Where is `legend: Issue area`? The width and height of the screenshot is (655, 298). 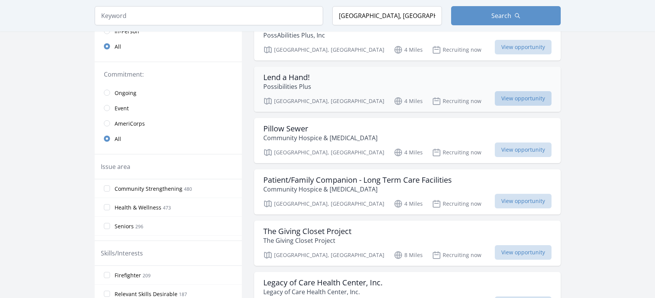
legend: Issue area is located at coordinates (115, 167).